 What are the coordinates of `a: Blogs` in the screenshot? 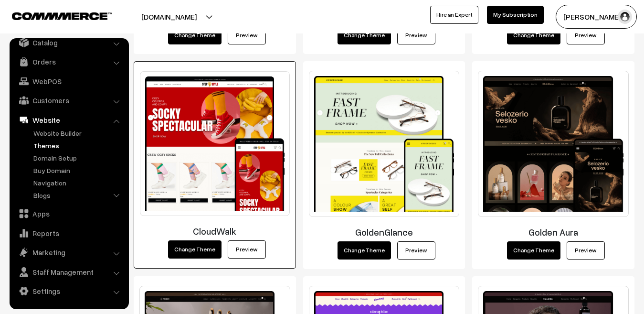 It's located at (78, 195).